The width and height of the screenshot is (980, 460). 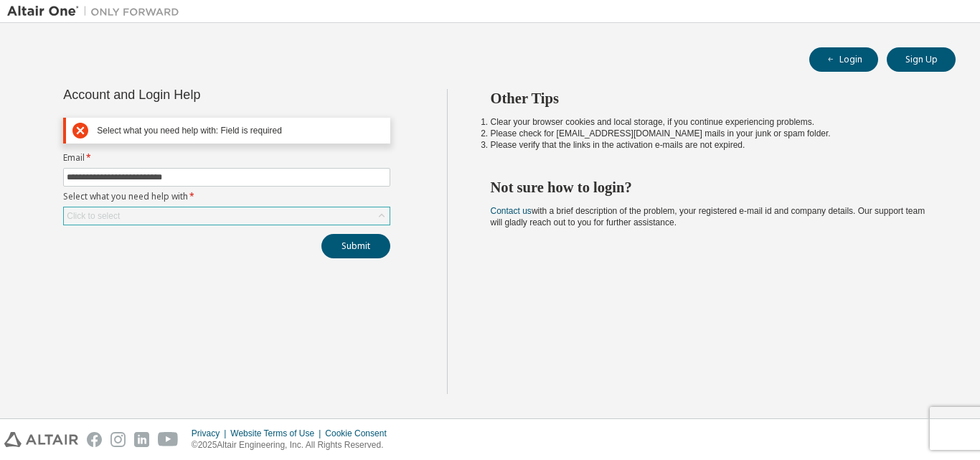 I want to click on div: Cookie Consent, so click(x=359, y=433).